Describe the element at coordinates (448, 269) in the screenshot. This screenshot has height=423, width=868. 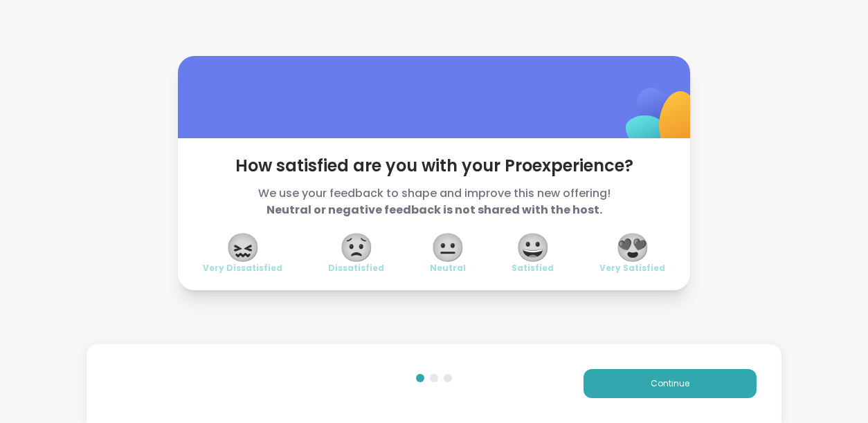
I see `span: Neutral` at that location.